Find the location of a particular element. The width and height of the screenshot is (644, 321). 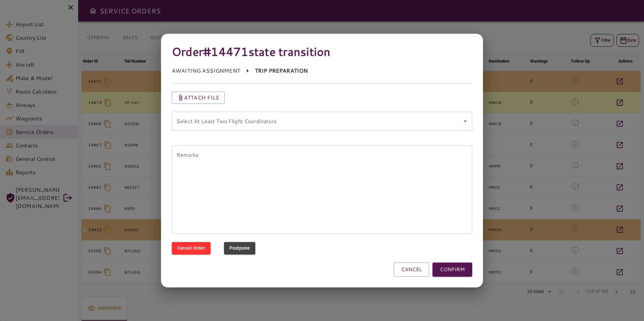

p: TRIP PREPARATION is located at coordinates (281, 71).